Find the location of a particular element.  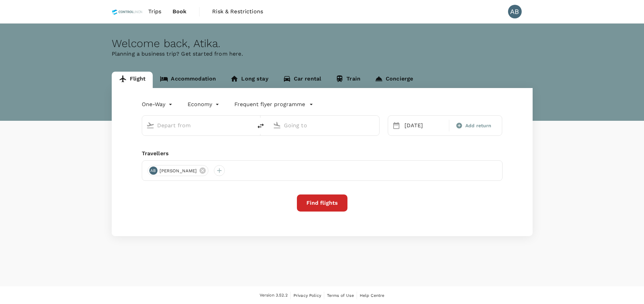

div: One-Way is located at coordinates (158, 105).